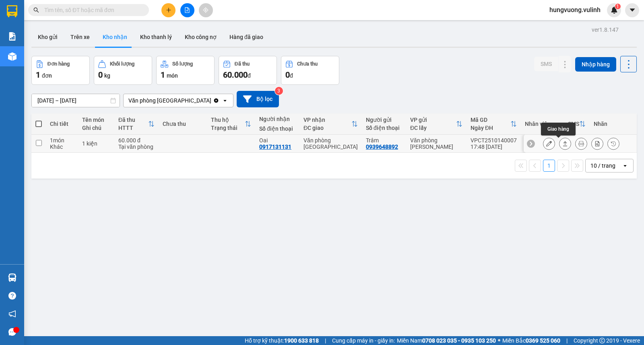 Image resolution: width=644 pixels, height=345 pixels. What do you see at coordinates (574, 124) in the screenshot?
I see `div: SMS` at bounding box center [574, 124].